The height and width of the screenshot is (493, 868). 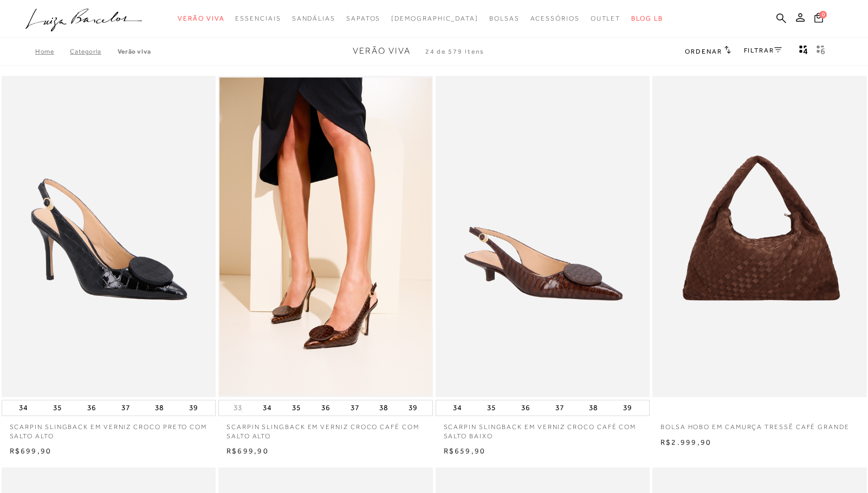 What do you see at coordinates (543, 428) in the screenshot?
I see `p: SCARPIN SLINGBACK EM VERNIZ CROCO CAFÉ COM SALTO BAIXO` at bounding box center [543, 428].